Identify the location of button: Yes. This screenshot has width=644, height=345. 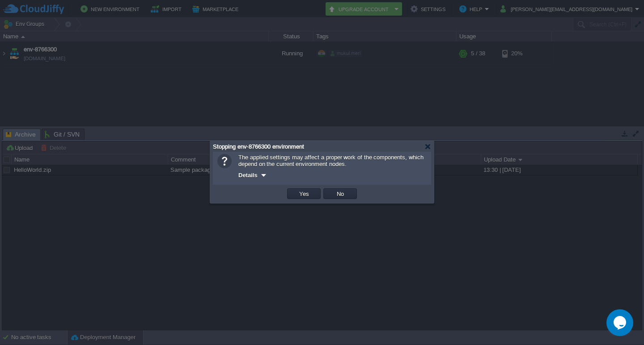
(304, 194).